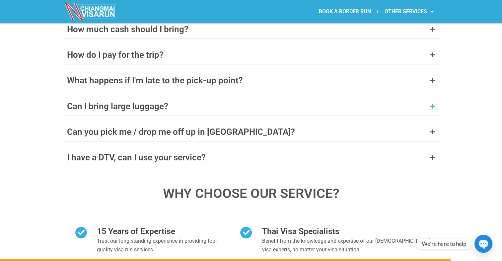  What do you see at coordinates (251, 103) in the screenshot?
I see `p: To keep the schedule on track for all passengers, we must depart on time. Please arrive at your p...` at bounding box center [251, 103].